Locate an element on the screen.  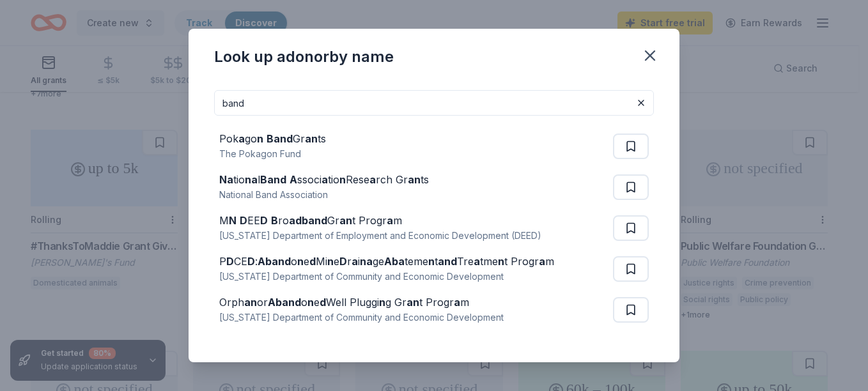
div: P CE : o e Mi e r i ge teme t Tre tme t Progr m is located at coordinates (386, 261).